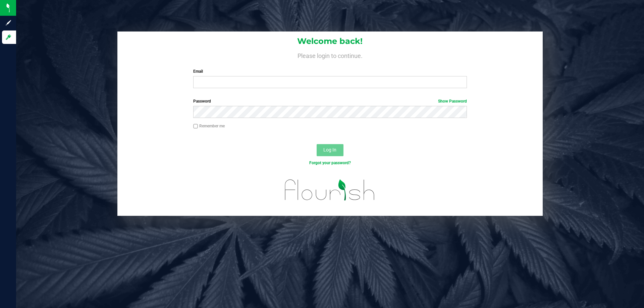  What do you see at coordinates (195, 126) in the screenshot?
I see `input: Remember me` at bounding box center [195, 126].